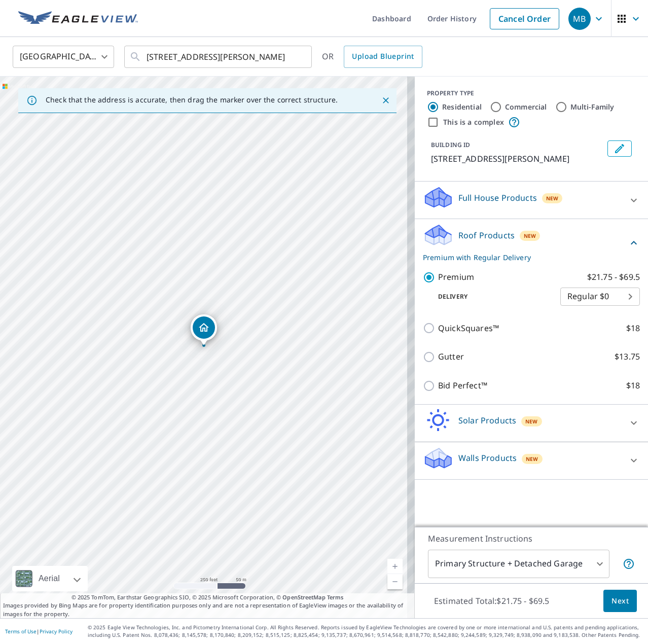  Describe the element at coordinates (580, 19) in the screenshot. I see `div: MB` at that location.